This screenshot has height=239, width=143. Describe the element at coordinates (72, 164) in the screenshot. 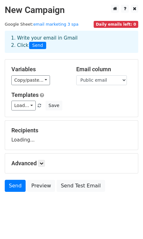

I see `h5: Advanced` at that location.